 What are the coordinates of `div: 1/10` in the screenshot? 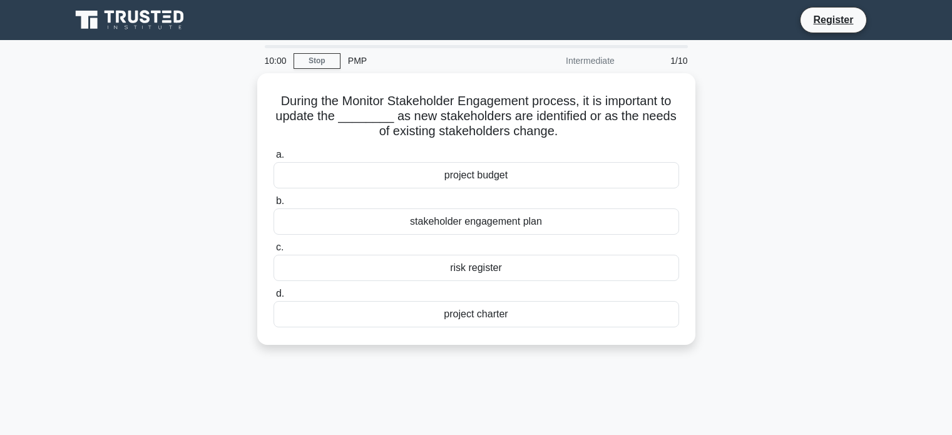 It's located at (659, 61).